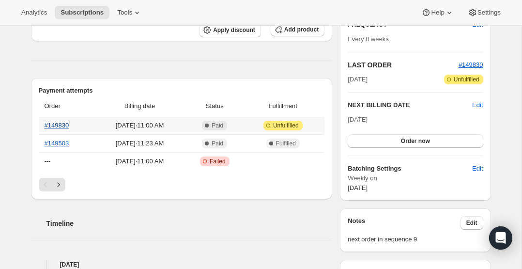 The width and height of the screenshot is (522, 269). Describe the element at coordinates (182, 184) in the screenshot. I see `nav: Pagination` at that location.